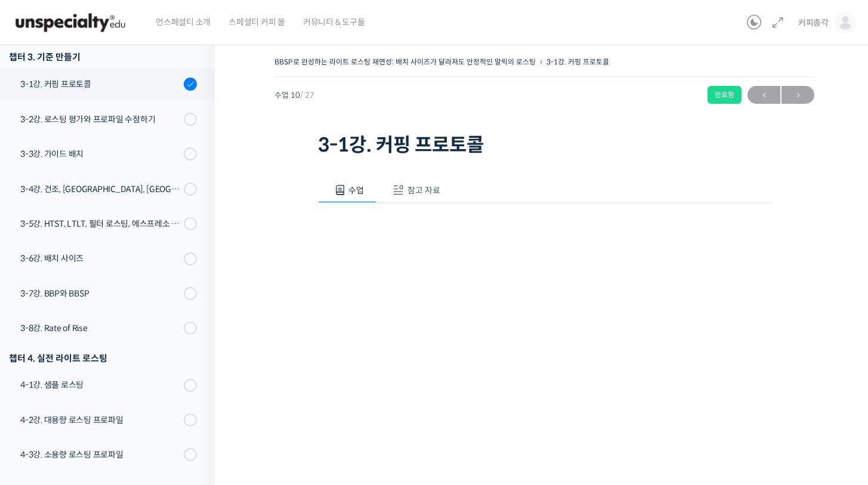  Describe the element at coordinates (763, 95) in the screenshot. I see `a: ←이전` at that location.